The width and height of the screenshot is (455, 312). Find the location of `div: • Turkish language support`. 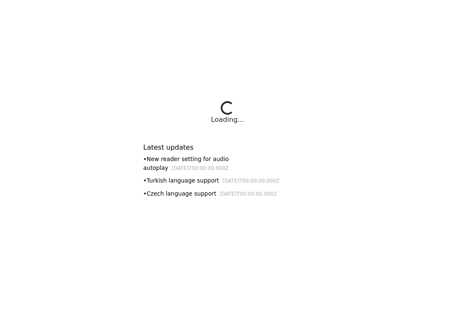

div: • Turkish language support is located at coordinates (227, 180).